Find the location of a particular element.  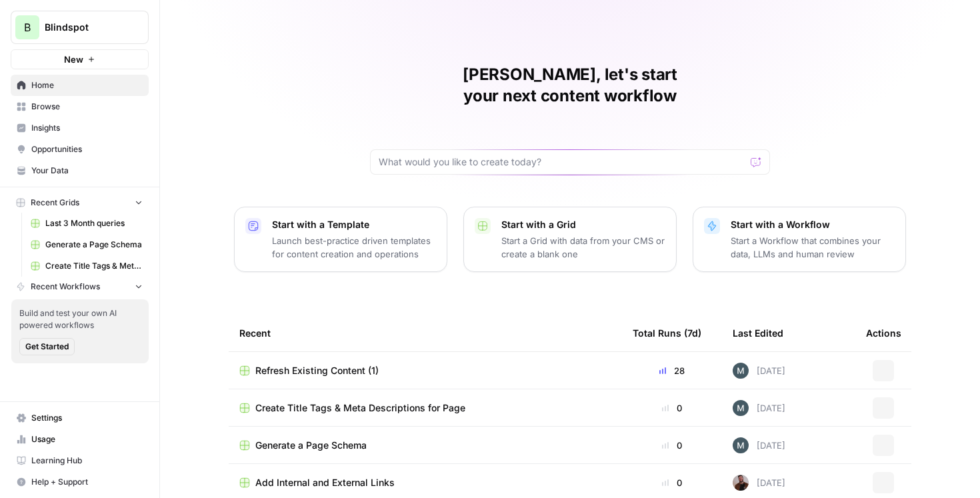

button: Start with a WorkflowStart a Workflow that combines your data, LLMs and human review is located at coordinates (800, 239).